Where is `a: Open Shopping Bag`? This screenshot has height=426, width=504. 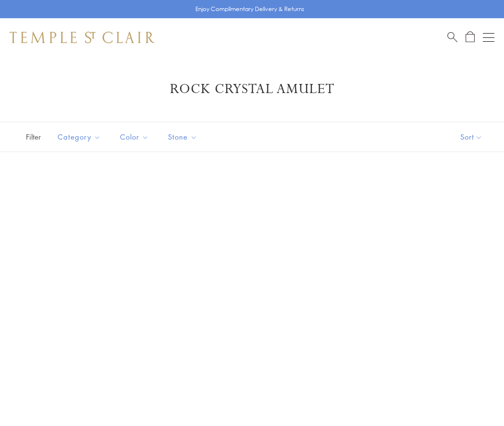 a: Open Shopping Bag is located at coordinates (470, 37).